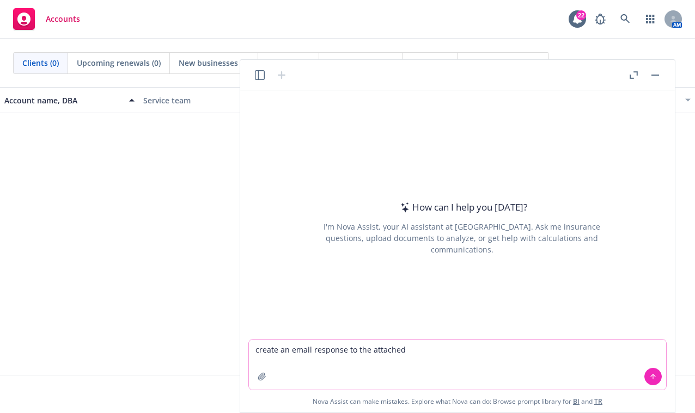  Describe the element at coordinates (430, 63) in the screenshot. I see `span: Reporting` at that location.